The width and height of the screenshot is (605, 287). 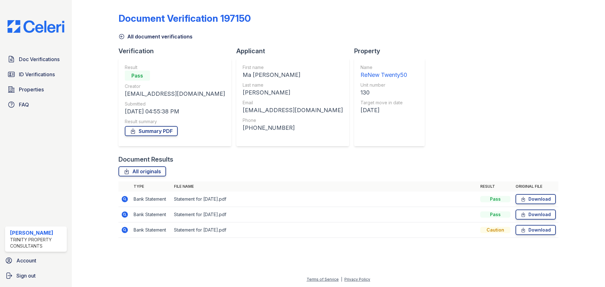 I want to click on span: ID Verifications, so click(x=37, y=74).